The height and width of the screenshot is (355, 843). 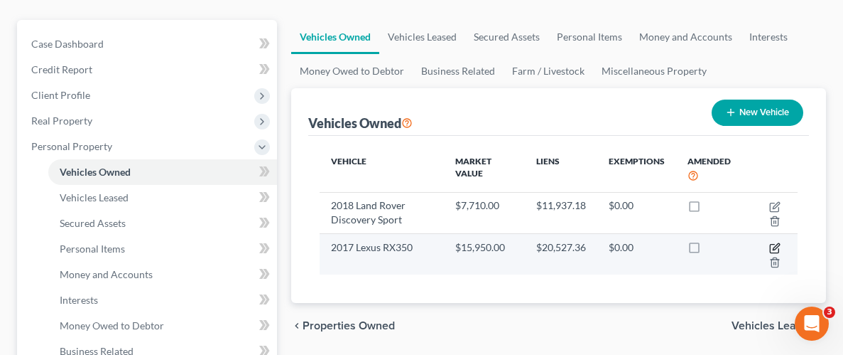 I want to click on a: Farm / Livestock, so click(x=549, y=71).